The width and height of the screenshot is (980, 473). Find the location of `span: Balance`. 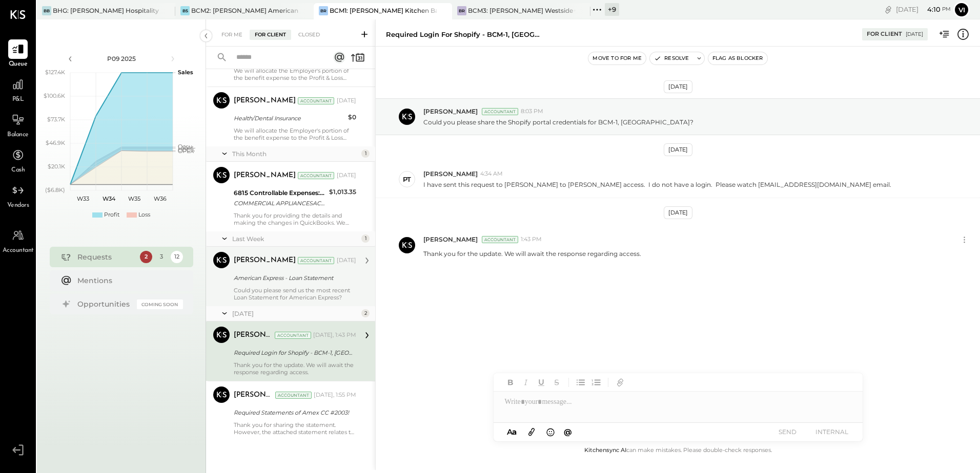

span: Balance is located at coordinates (18, 135).